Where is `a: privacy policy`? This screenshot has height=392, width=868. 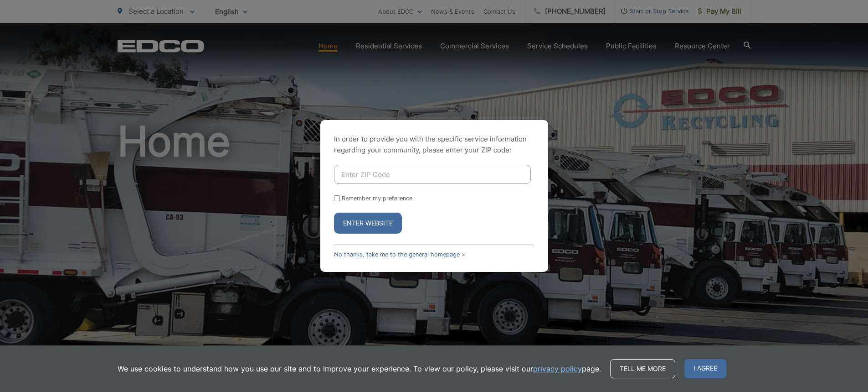 a: privacy policy is located at coordinates (557, 368).